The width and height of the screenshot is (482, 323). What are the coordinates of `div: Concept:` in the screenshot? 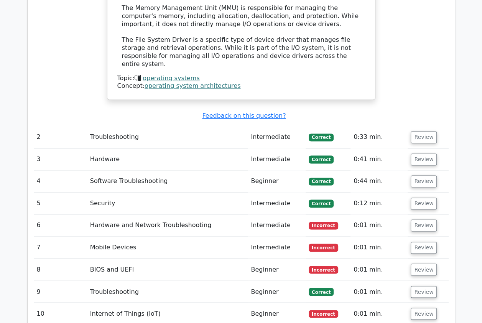 It's located at (241, 86).